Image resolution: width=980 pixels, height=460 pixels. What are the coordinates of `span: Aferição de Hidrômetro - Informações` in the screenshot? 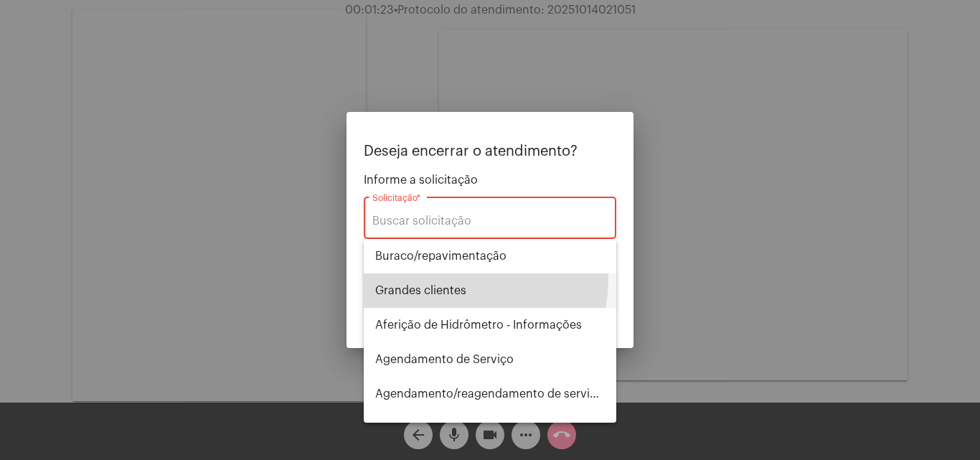 It's located at (490, 325).